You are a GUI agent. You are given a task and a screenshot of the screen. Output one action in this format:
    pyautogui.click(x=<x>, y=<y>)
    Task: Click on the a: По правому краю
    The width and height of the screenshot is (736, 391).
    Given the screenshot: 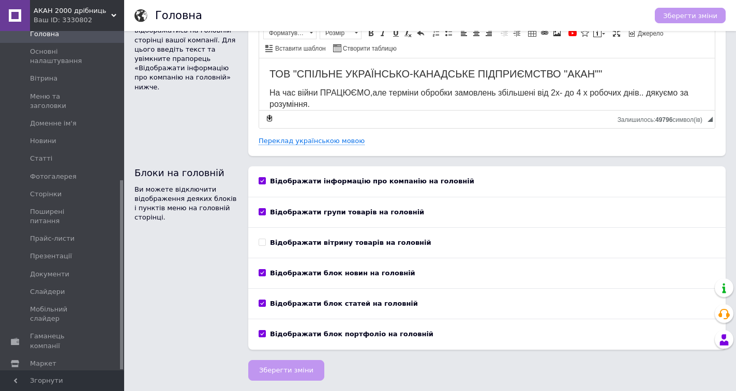 What is the action you would take?
    pyautogui.click(x=489, y=33)
    